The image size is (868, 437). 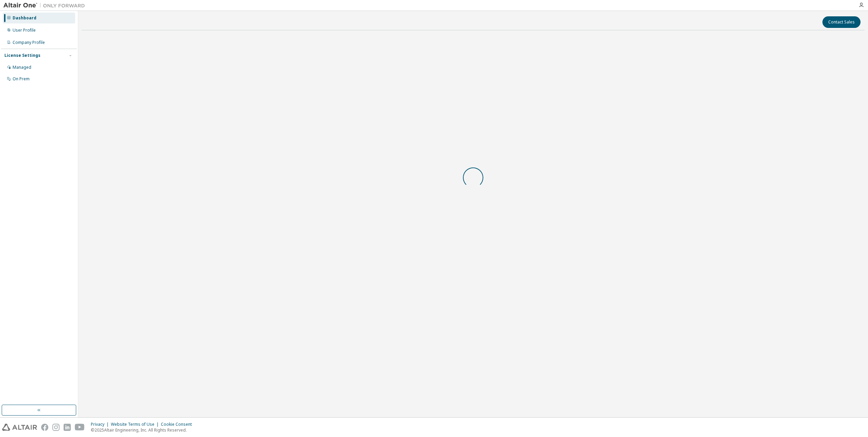 What do you see at coordinates (101, 424) in the screenshot?
I see `div: Privacy` at bounding box center [101, 424].